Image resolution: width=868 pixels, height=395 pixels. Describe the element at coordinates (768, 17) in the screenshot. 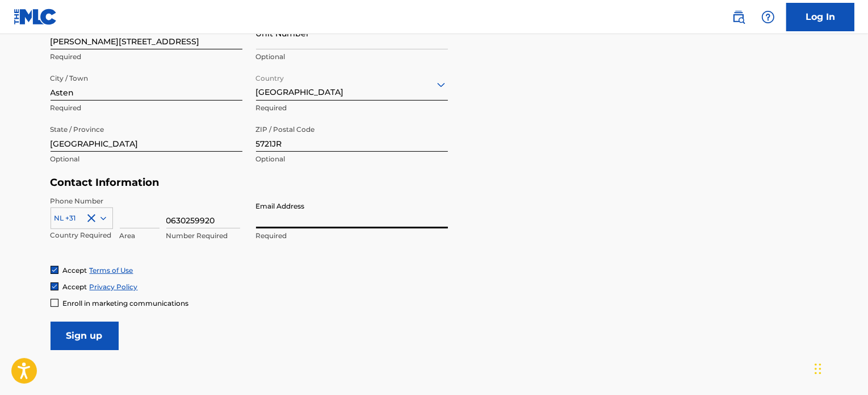

I see `div: Help` at that location.